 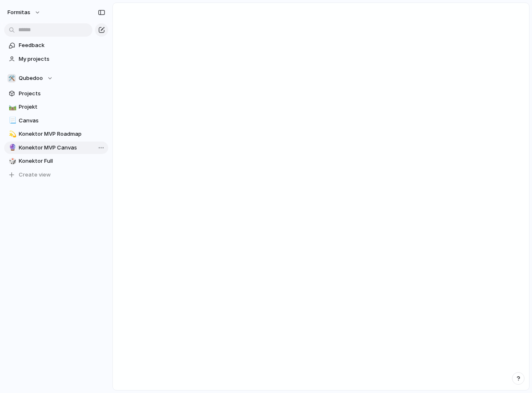 I want to click on a: 🎲Konektor Full, so click(x=56, y=161).